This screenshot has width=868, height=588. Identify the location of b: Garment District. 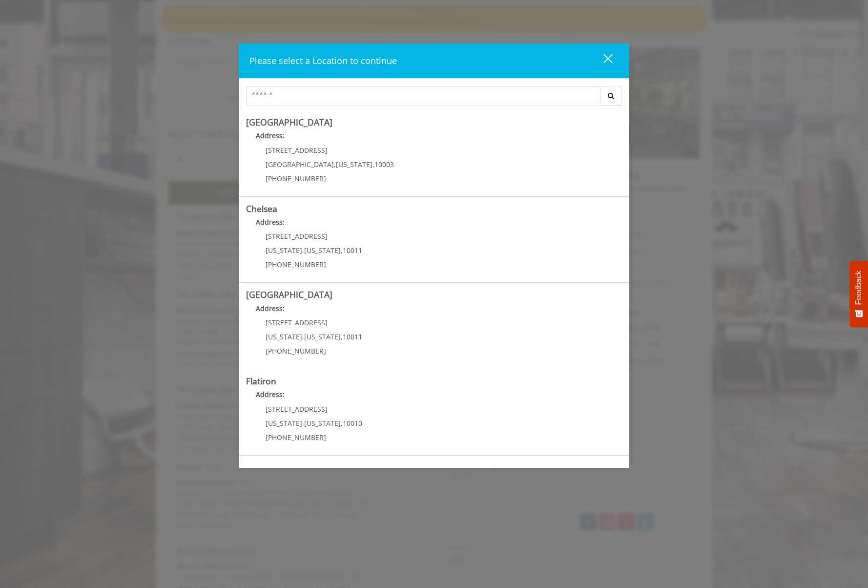
(279, 468).